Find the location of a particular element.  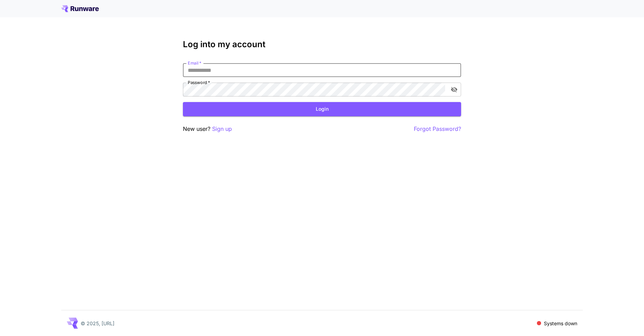

h3: Log into my account is located at coordinates (322, 44).